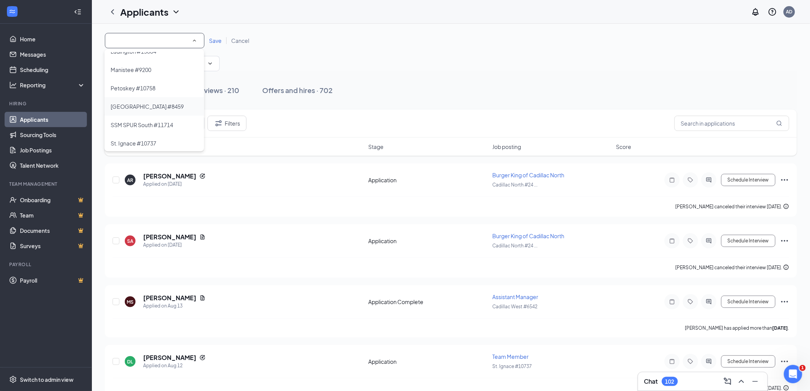 This screenshot has height=391, width=810. Describe the element at coordinates (298, 90) in the screenshot. I see `div: Offers and hires · 702` at that location.